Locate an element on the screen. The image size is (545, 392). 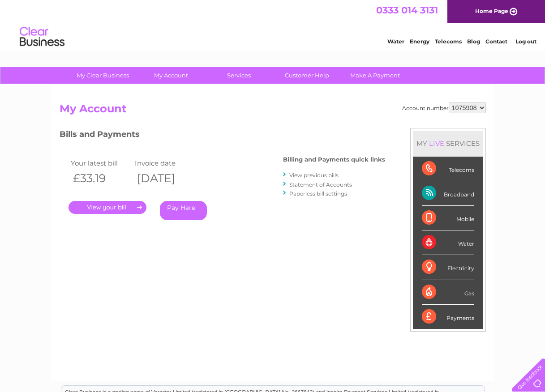
a: Services is located at coordinates (239, 75).